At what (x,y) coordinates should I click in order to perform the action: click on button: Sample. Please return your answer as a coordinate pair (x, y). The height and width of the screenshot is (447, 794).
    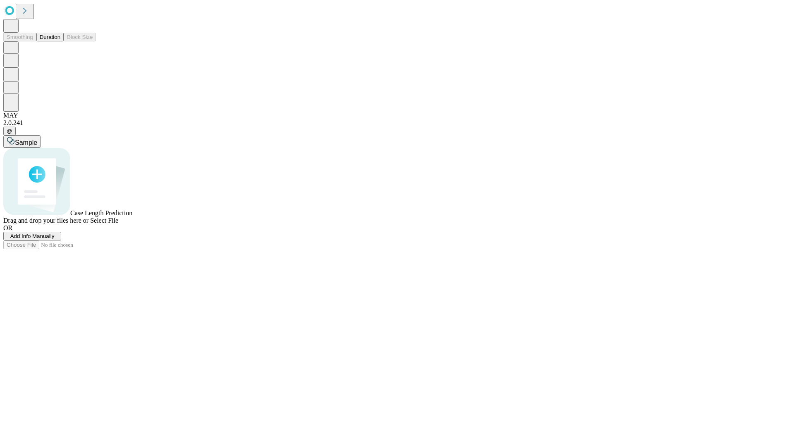
    Looking at the image, I should click on (22, 141).